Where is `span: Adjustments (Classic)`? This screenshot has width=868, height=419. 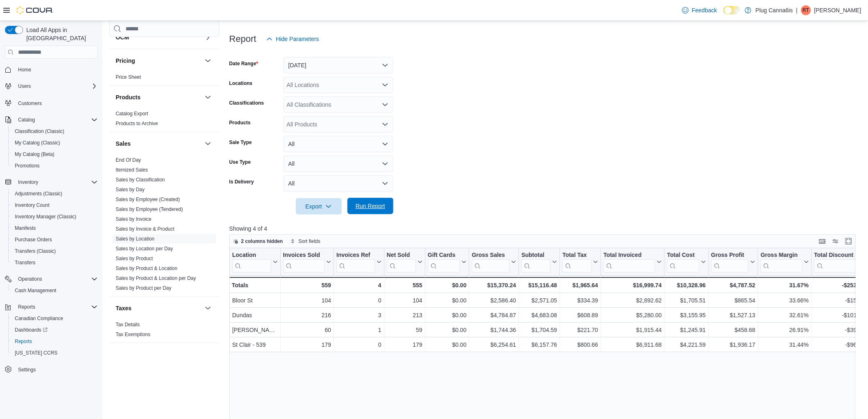
span: Adjustments (Classic) is located at coordinates (54, 194).